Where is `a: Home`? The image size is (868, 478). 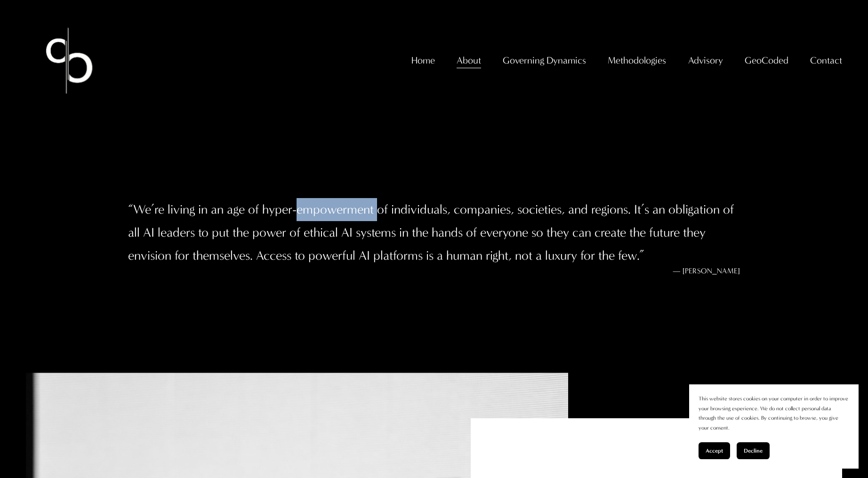
a: Home is located at coordinates (423, 61).